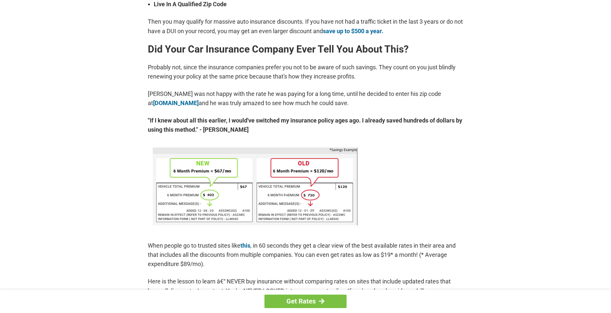 The height and width of the screenshot is (313, 611). Describe the element at coordinates (306, 49) in the screenshot. I see `h2: Did Your Car Insurance Company Ever Tell You About This?` at that location.